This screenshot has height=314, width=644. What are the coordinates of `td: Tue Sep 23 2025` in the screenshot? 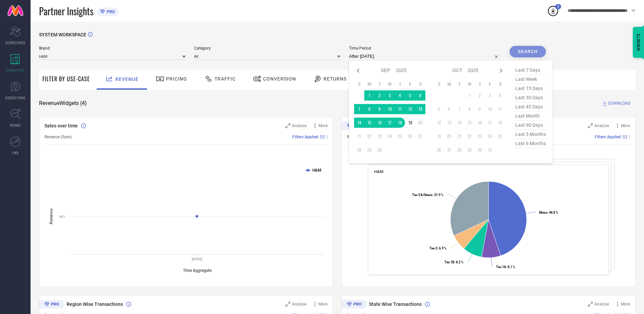 It's located at (380, 136).